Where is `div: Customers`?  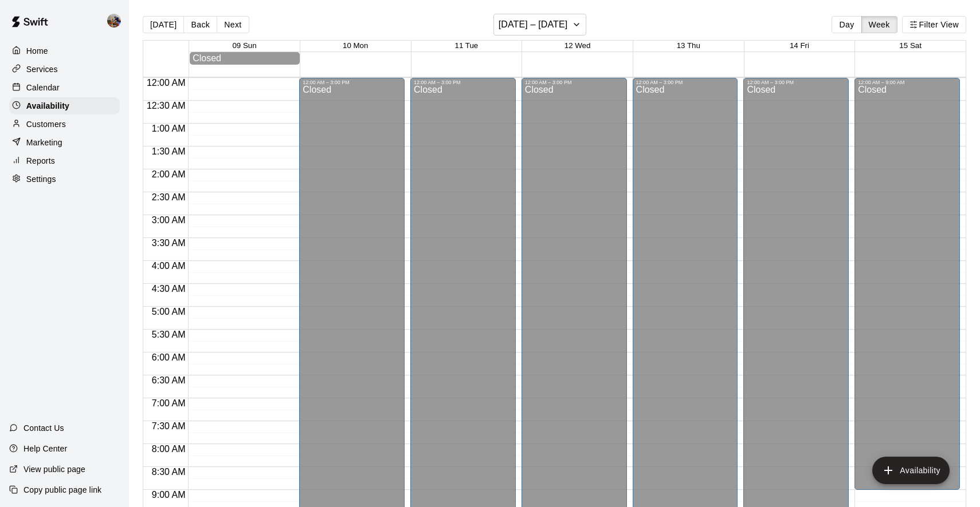
div: Customers is located at coordinates (64, 124).